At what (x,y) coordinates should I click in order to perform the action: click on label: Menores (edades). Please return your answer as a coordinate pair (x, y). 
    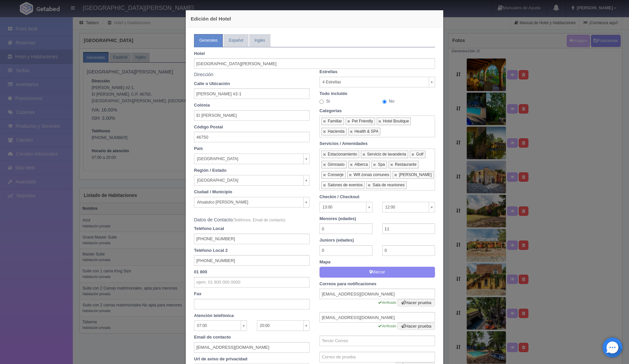
    Looking at the image, I should click on (377, 219).